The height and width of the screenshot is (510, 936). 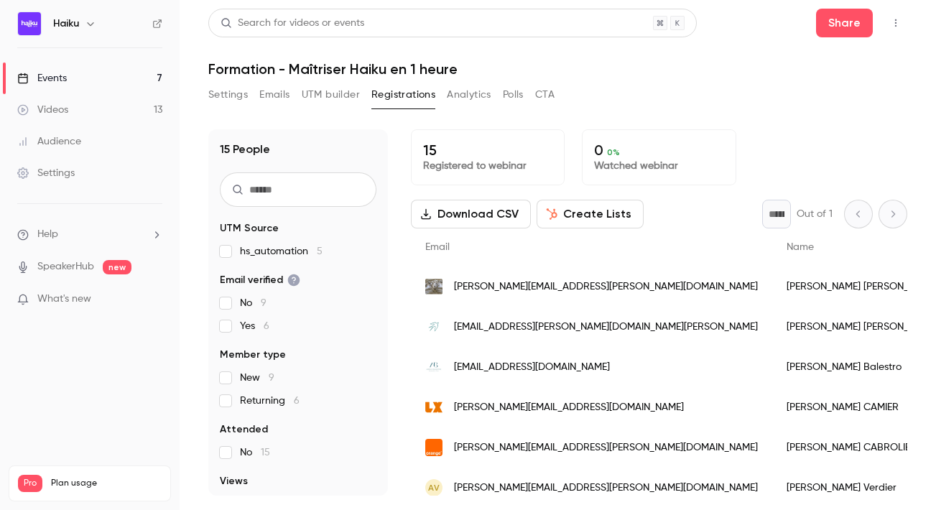 What do you see at coordinates (49, 142) in the screenshot?
I see `div: Audience` at bounding box center [49, 142].